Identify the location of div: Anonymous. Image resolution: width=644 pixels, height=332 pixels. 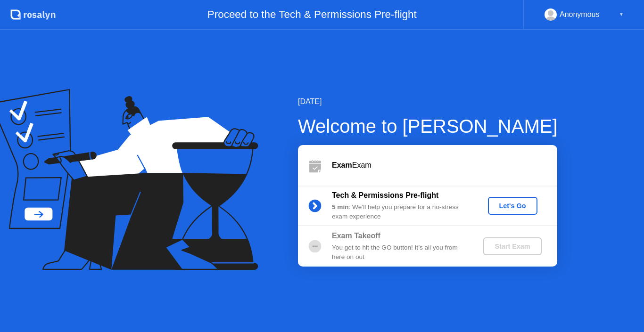
(579, 14).